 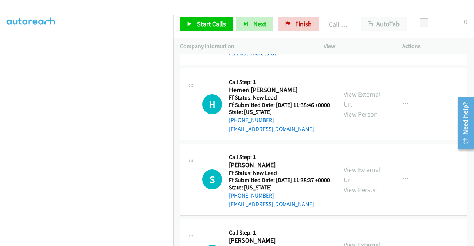 What do you see at coordinates (212, 180) in the screenshot?
I see `div: The call is yet to be attempted` at bounding box center [212, 180].